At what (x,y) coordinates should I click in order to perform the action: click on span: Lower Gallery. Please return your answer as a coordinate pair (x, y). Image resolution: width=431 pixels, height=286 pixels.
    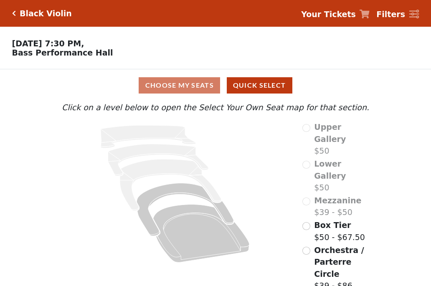
    Looking at the image, I should click on (330, 170).